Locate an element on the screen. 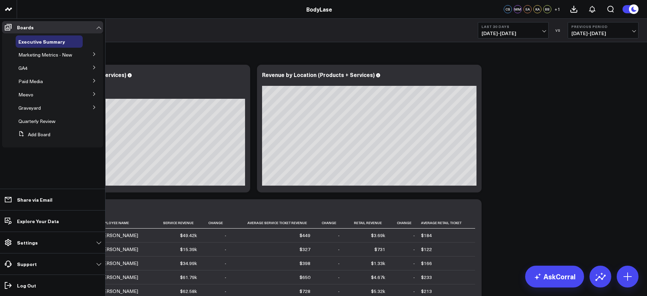 The width and height of the screenshot is (647, 296). b: Previous Period is located at coordinates (603, 27).